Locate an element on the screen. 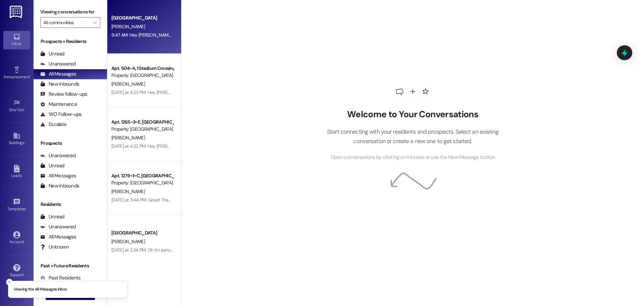  input: All communities is located at coordinates (66, 22).